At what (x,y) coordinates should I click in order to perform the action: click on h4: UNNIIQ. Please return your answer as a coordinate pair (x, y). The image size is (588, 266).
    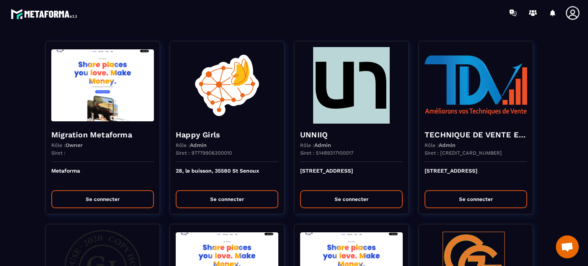
    Looking at the image, I should click on (351, 135).